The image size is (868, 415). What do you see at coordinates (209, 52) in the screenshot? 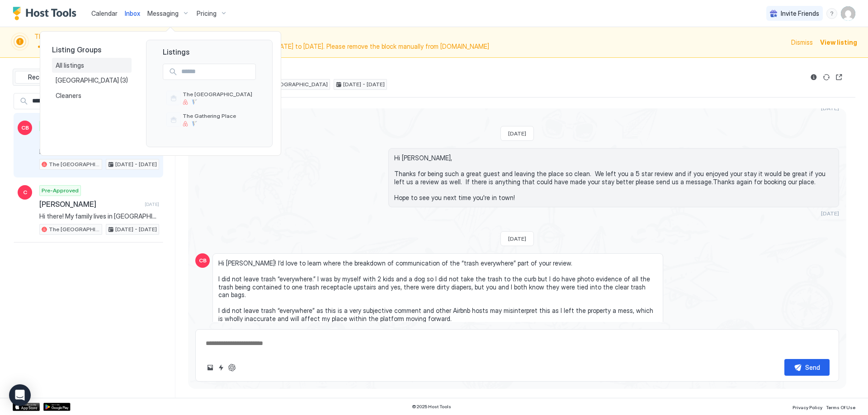
I see `span: Listings` at bounding box center [209, 52].